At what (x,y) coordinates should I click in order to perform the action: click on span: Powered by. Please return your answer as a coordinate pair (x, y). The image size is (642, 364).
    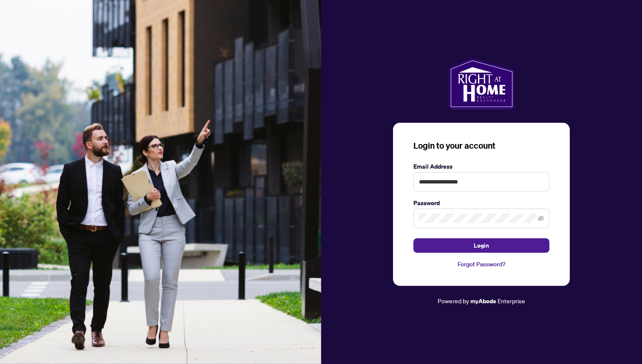
    Looking at the image, I should click on (453, 301).